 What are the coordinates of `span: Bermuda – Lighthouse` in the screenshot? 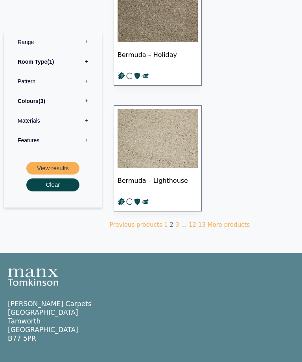 It's located at (158, 184).